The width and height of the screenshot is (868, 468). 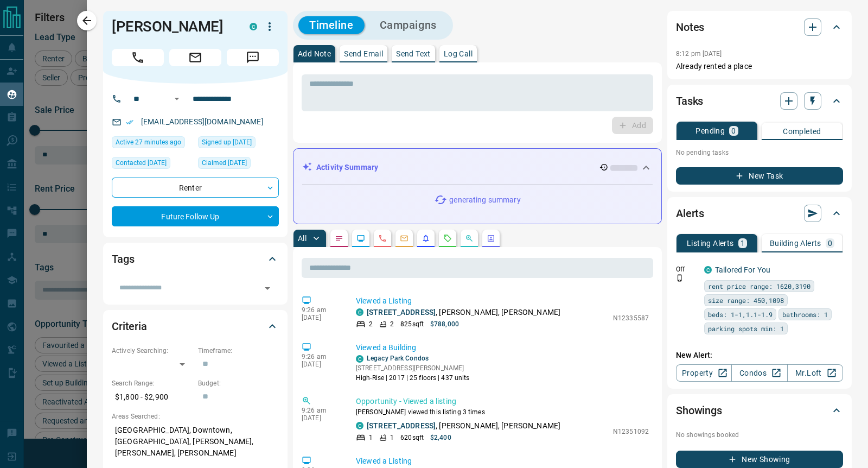 I want to click on div: Renter, so click(x=195, y=187).